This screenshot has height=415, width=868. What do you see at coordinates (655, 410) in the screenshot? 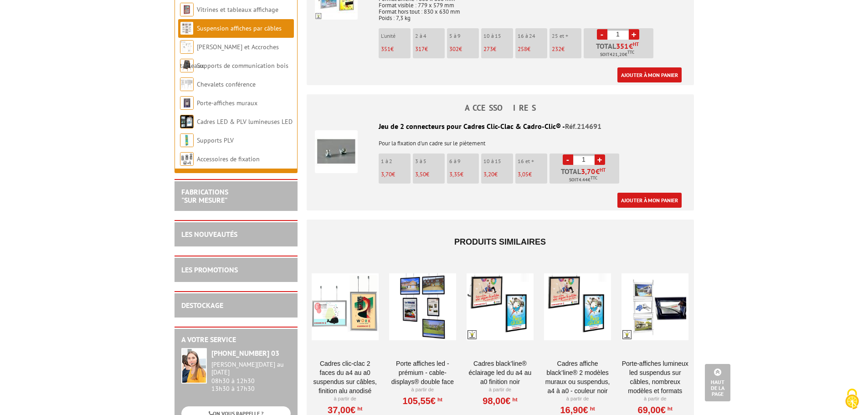
I see `a: 69,00€HT` at bounding box center [655, 410].